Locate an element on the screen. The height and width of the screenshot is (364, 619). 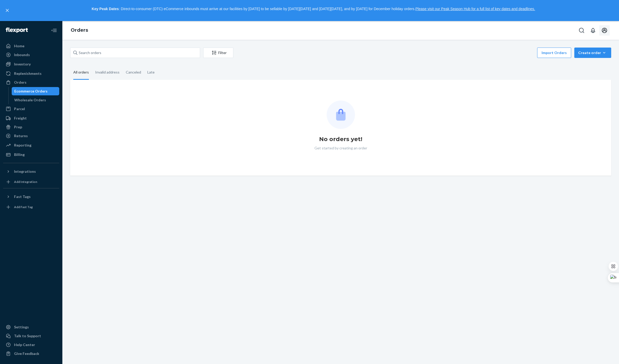
a: Freight is located at coordinates (31, 118).